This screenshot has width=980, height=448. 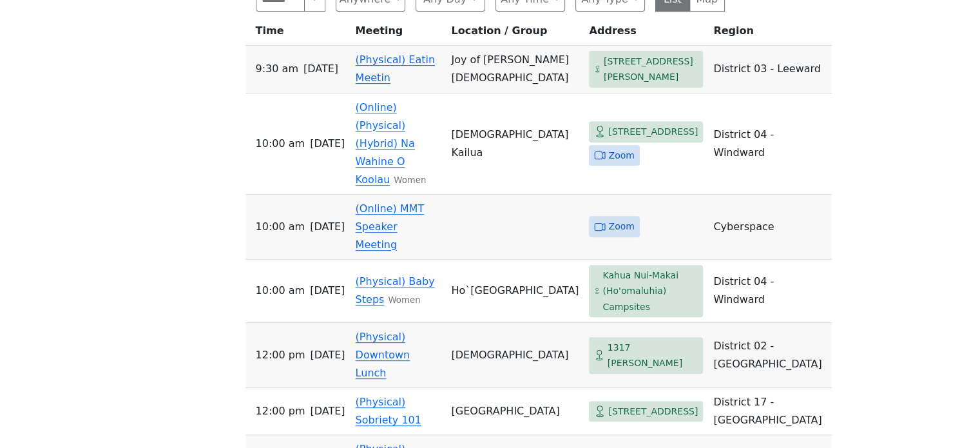 I want to click on td: District 03 - Leeward, so click(x=770, y=70).